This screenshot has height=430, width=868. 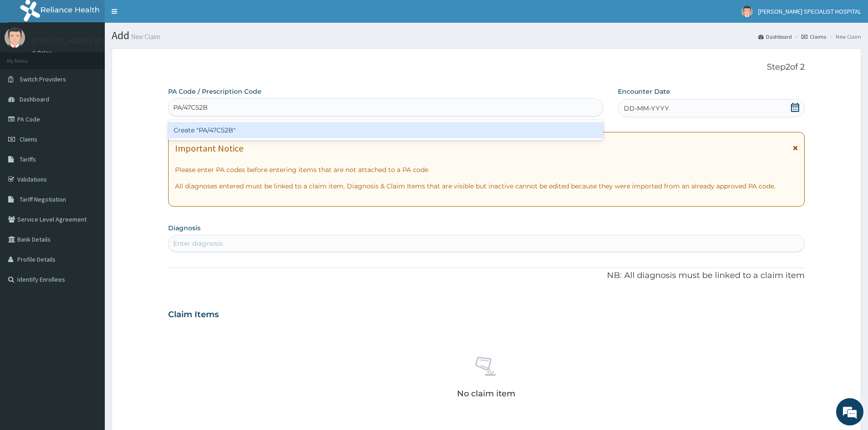 I want to click on a: Claims, so click(x=814, y=37).